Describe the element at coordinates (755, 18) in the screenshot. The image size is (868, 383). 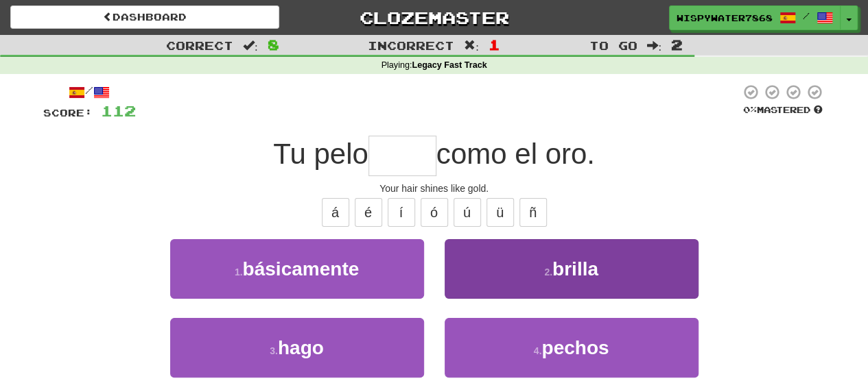
I see `a: WispyWater7868 /` at that location.